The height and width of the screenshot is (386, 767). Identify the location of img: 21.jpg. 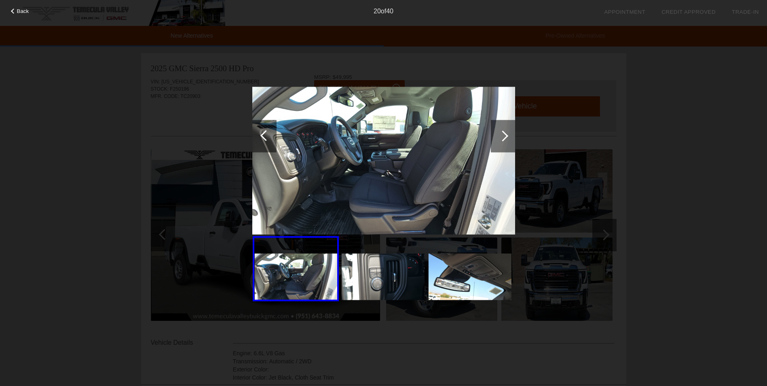
(383, 276).